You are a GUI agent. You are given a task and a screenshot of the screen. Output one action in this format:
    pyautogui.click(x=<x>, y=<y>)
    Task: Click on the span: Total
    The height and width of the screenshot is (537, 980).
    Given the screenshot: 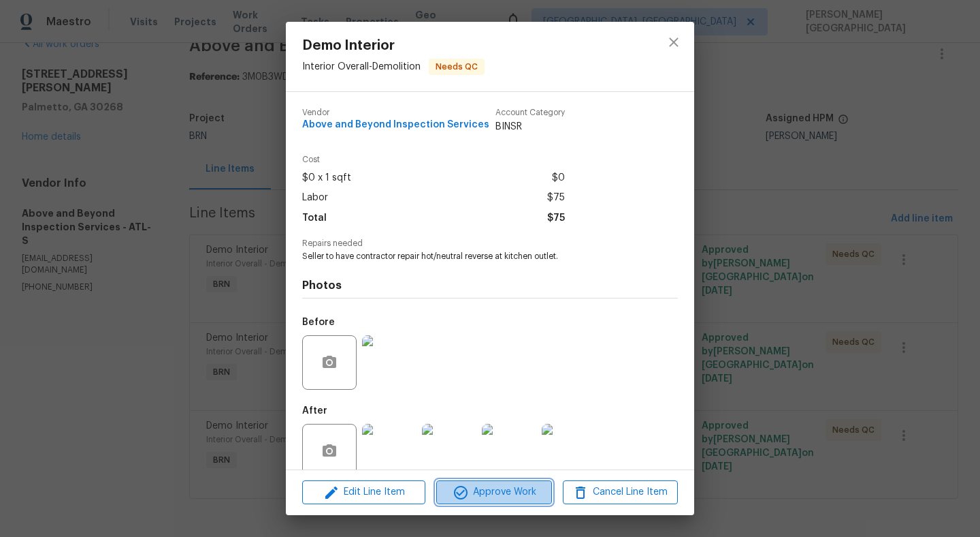 What is the action you would take?
    pyautogui.click(x=315, y=218)
    